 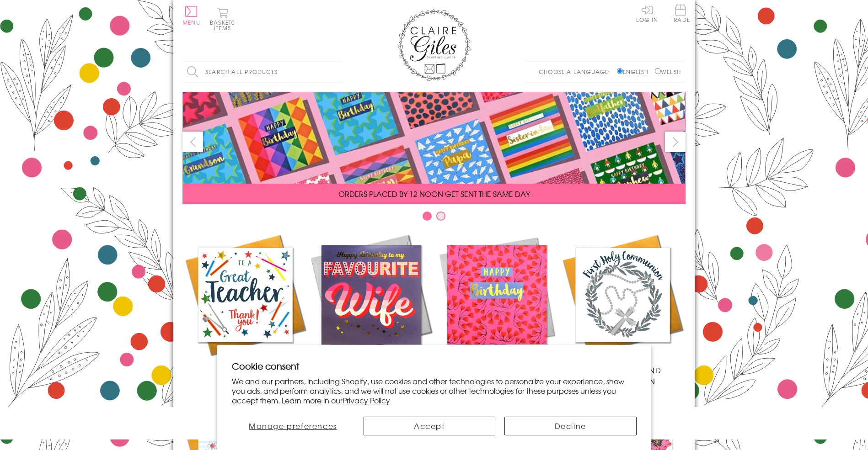 I want to click on a: Log In, so click(x=647, y=13).